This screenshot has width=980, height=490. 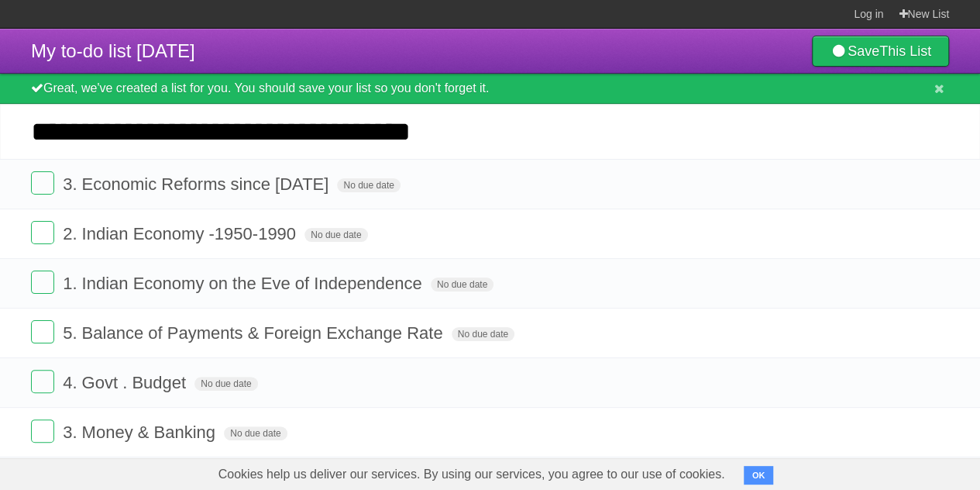 What do you see at coordinates (141, 432) in the screenshot?
I see `span: 3. Money & Banking` at bounding box center [141, 432].